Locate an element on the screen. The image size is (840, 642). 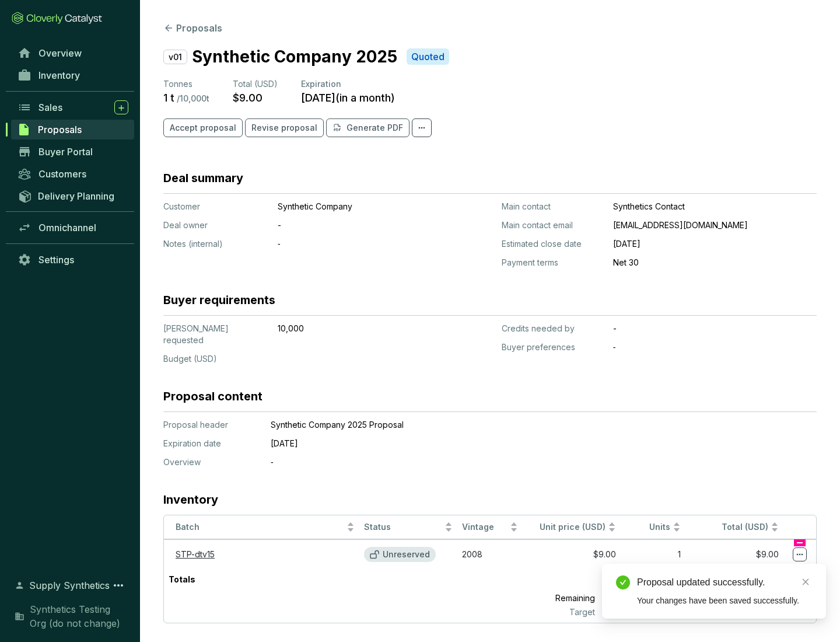
a: Omnichannel is located at coordinates (73, 228).